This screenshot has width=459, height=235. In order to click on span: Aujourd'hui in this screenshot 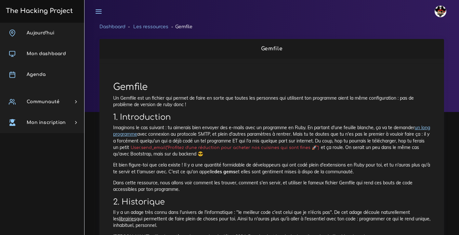, I will do `click(40, 33)`.